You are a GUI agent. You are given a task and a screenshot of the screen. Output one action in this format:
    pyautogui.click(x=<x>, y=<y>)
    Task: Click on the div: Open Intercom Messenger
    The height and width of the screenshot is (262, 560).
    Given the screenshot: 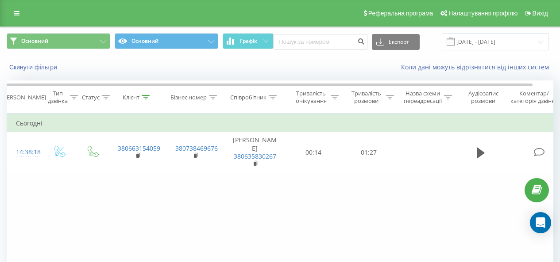 What is the action you would take?
    pyautogui.click(x=540, y=223)
    